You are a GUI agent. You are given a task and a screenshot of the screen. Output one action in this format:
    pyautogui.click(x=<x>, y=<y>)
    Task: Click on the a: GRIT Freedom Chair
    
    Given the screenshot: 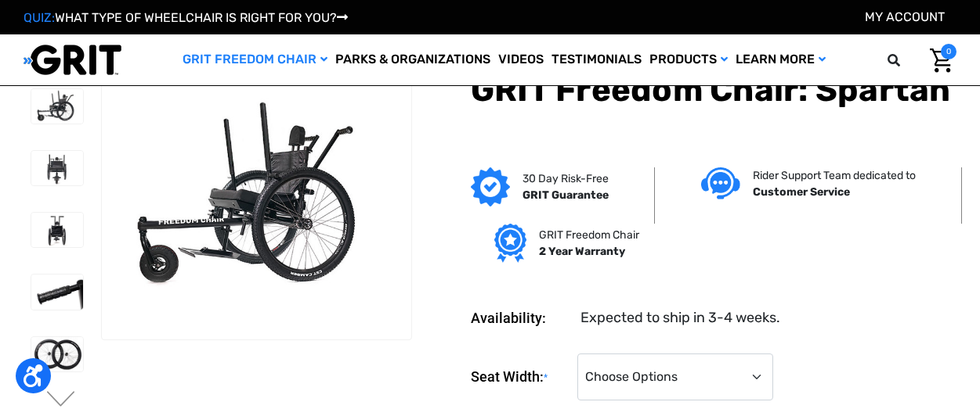 What is the action you would take?
    pyautogui.click(x=254, y=59)
    